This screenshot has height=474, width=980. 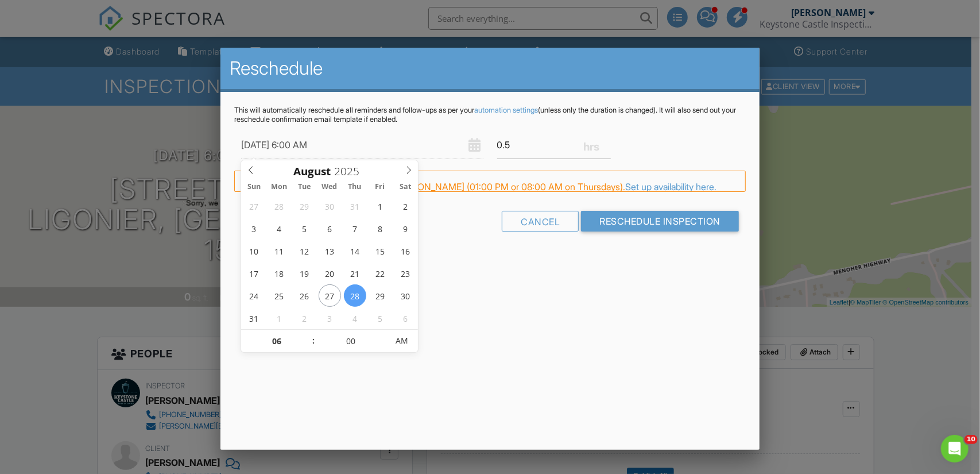 What do you see at coordinates (355, 228) in the screenshot?
I see `span: August 7, 2025` at bounding box center [355, 228].